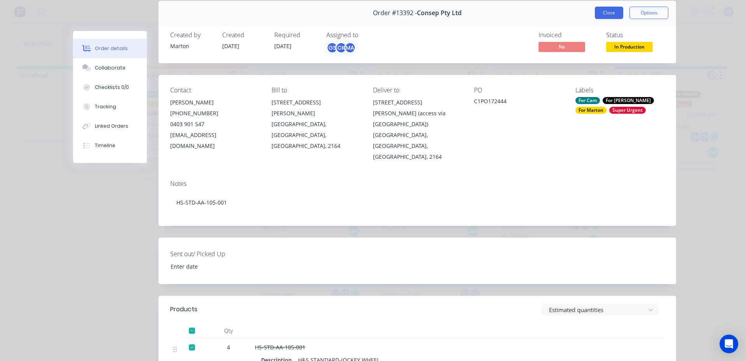 This screenshot has width=746, height=361. I want to click on div: Open Intercom Messenger, so click(729, 344).